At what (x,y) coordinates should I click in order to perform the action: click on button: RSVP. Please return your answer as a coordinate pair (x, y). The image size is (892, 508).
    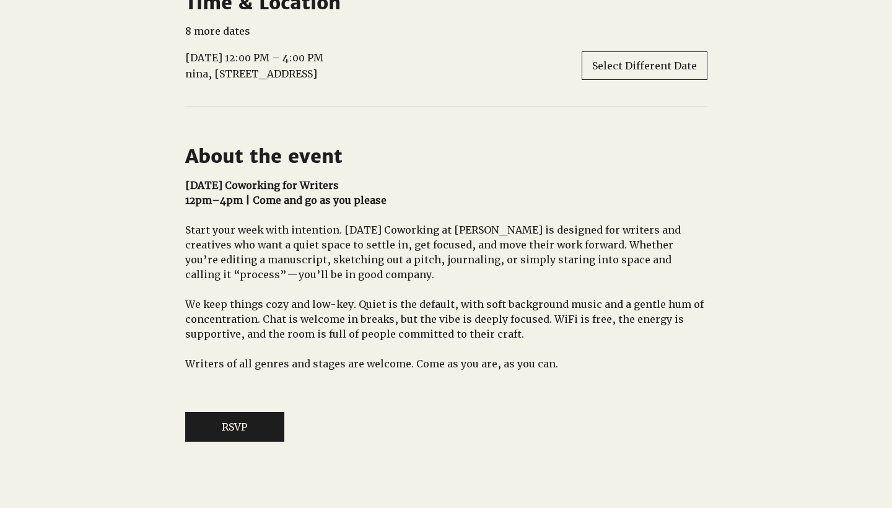
    Looking at the image, I should click on (235, 427).